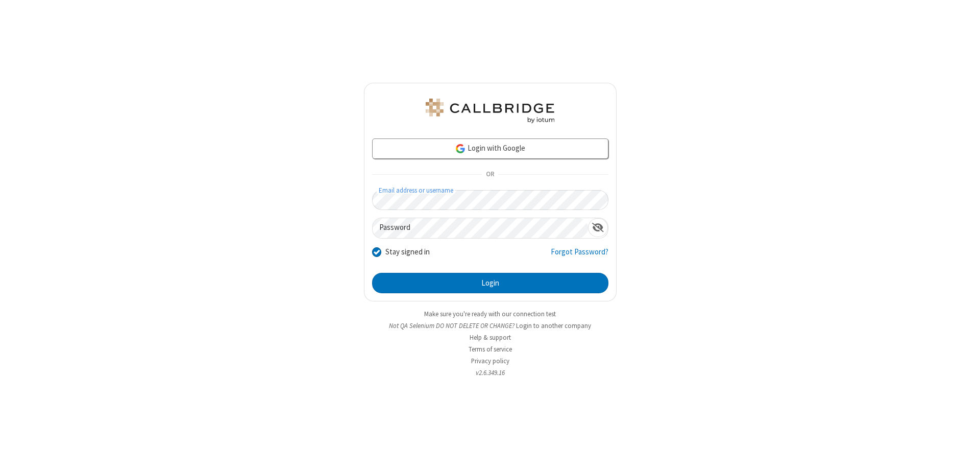  Describe the element at coordinates (480, 228) in the screenshot. I see `input: Password` at that location.